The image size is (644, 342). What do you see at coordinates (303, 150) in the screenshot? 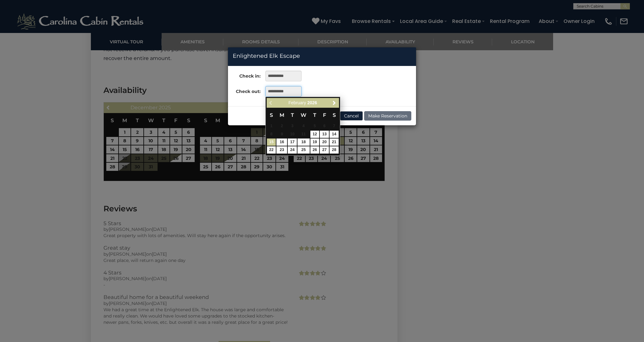
I see `td: $349` at bounding box center [303, 150].